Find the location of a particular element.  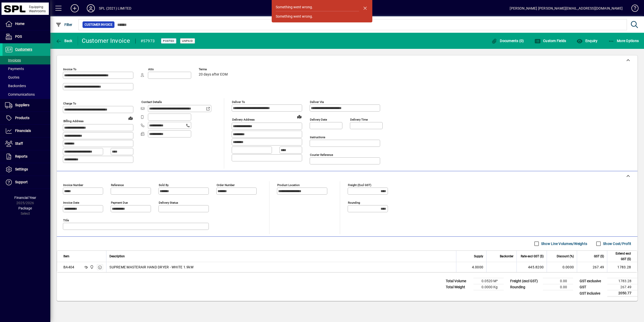

button: Documents (0) is located at coordinates (508, 41).